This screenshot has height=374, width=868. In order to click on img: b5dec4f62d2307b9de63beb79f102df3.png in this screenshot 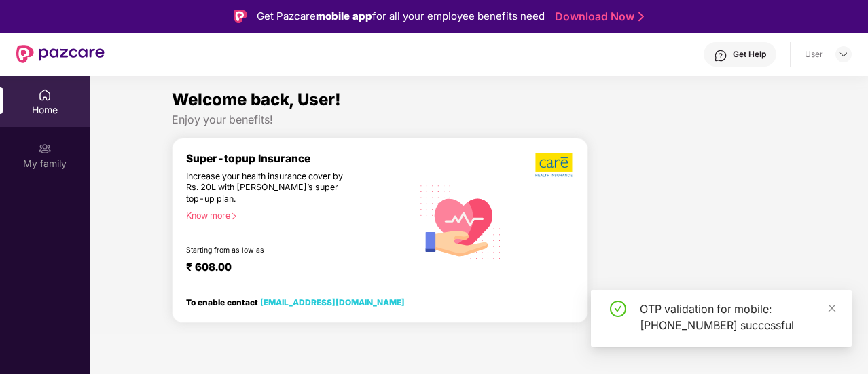, I will do `click(555, 165)`.